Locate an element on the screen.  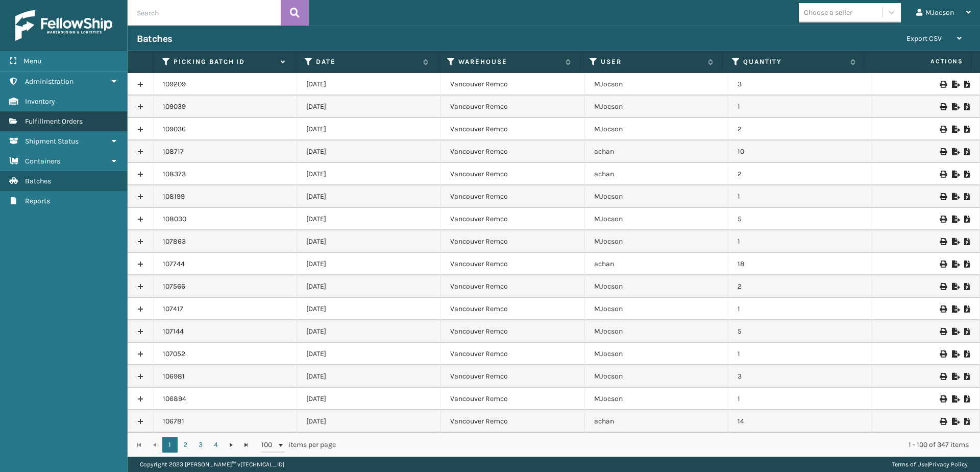
span: Administration is located at coordinates (49, 82).